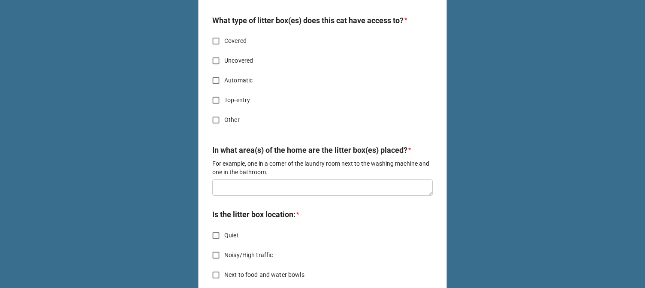 This screenshot has height=288, width=645. Describe the element at coordinates (254, 214) in the screenshot. I see `label: Is the litter box location:` at that location.